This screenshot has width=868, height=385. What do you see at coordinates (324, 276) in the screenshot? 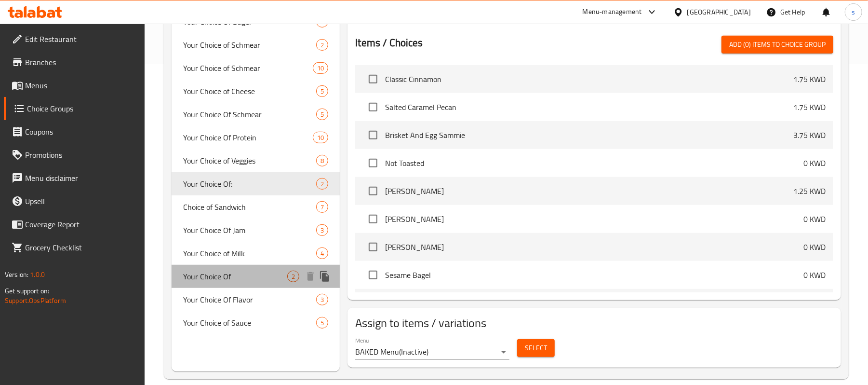
I see `button: duplicate` at bounding box center [324, 276].